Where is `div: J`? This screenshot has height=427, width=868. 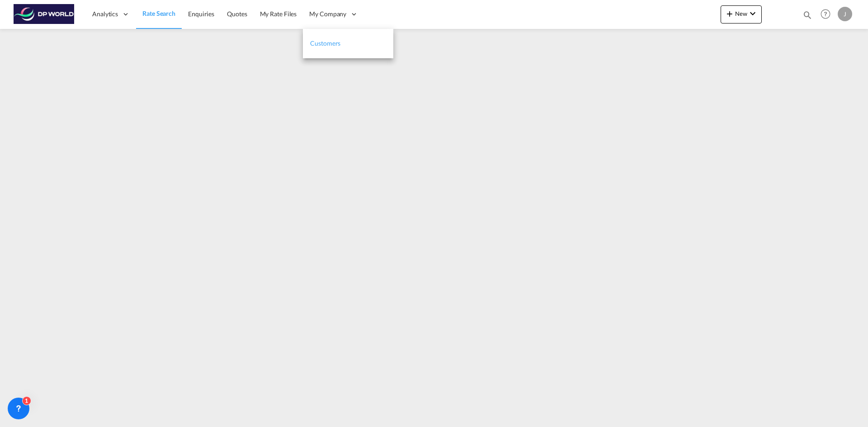
div: J is located at coordinates (845, 14).